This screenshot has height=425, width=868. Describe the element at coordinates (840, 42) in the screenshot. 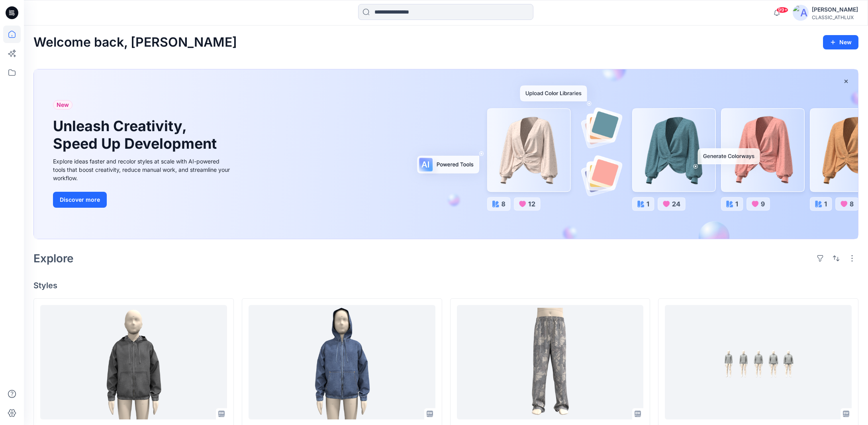

I see `button: New` at that location.